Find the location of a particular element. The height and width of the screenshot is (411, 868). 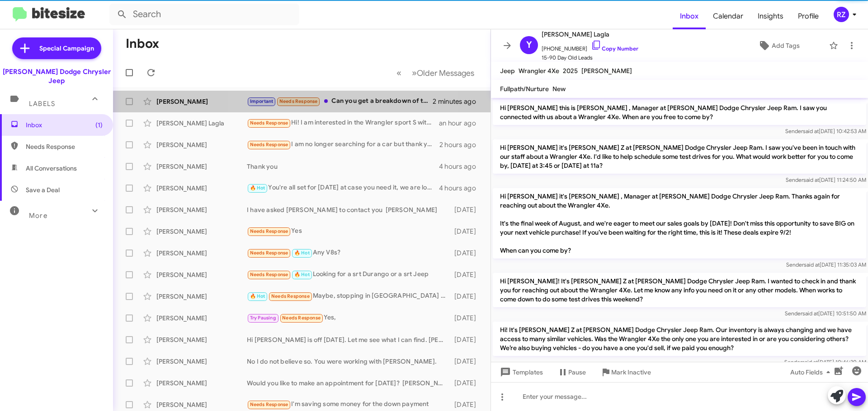

span: Labels is located at coordinates (42, 104).